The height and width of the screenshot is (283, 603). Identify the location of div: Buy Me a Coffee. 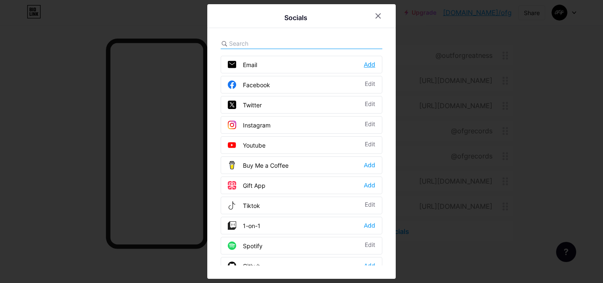
(258, 165).